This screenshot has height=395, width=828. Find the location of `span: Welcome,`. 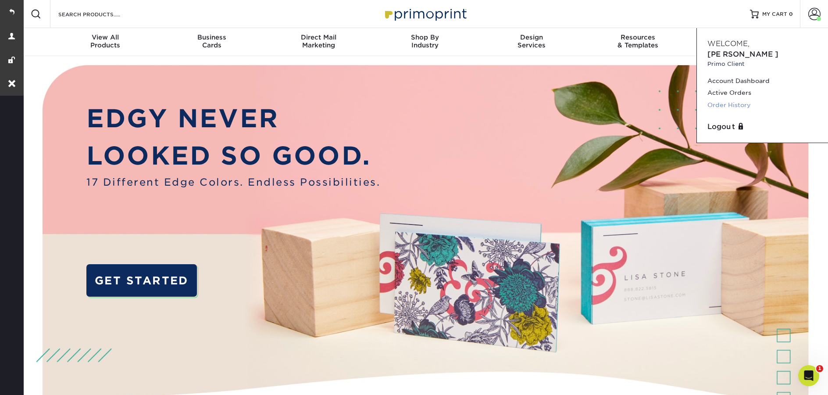

span: Welcome, is located at coordinates (729, 43).